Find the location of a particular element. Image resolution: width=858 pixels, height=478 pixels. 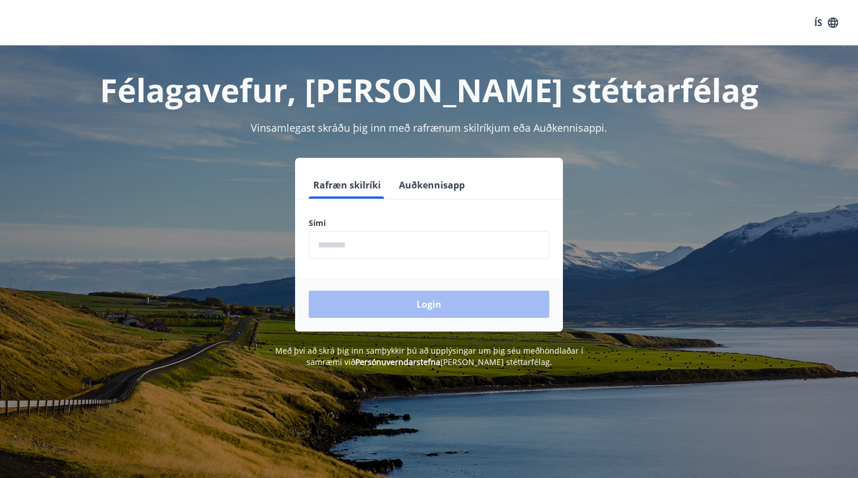

button: Rafræn skilríki is located at coordinates (347, 185).